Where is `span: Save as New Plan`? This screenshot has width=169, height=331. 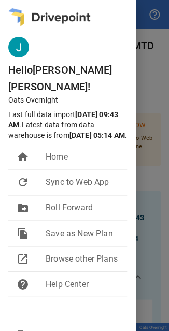 span: Save as New Plan is located at coordinates (82, 233).